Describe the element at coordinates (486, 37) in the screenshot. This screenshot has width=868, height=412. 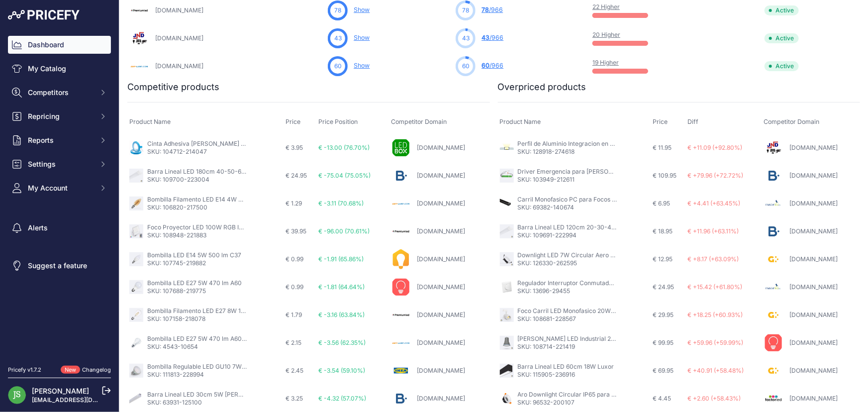
I see `span: 43` at that location.